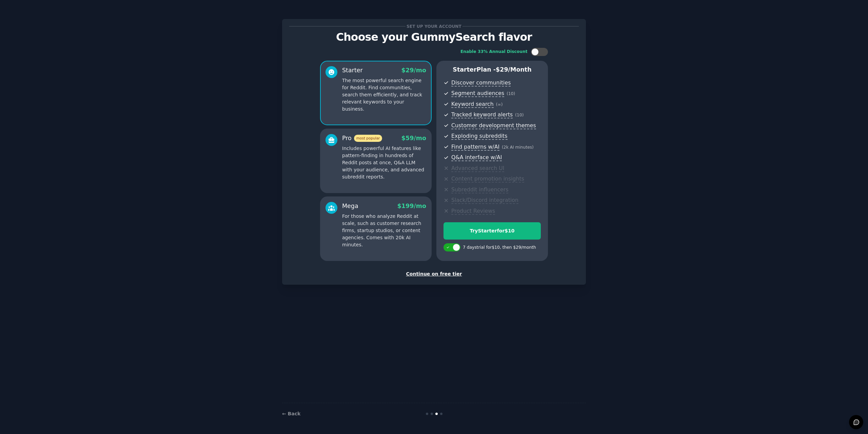 The height and width of the screenshot is (434, 868). I want to click on span: Tracked keyword alerts, so click(482, 114).